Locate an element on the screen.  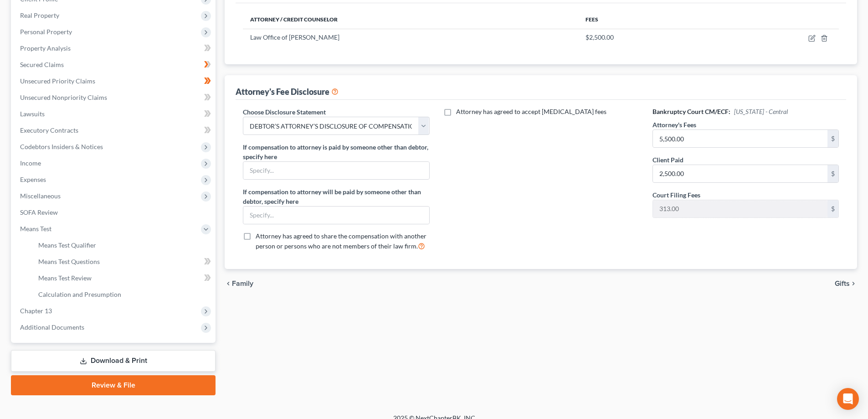
a: Download & Print is located at coordinates (113, 361).